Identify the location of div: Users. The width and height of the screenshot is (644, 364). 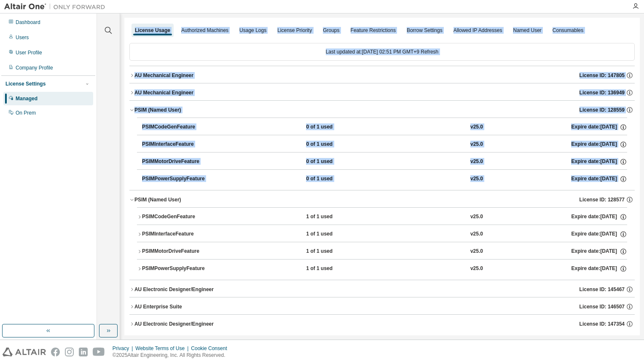
(22, 38).